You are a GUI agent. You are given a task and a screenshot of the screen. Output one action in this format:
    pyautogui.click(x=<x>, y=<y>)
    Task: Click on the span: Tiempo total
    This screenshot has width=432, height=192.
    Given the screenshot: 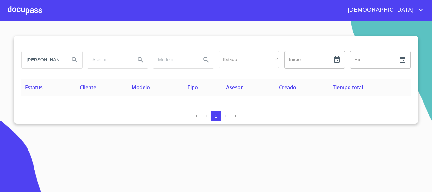 What is the action you would take?
    pyautogui.click(x=348, y=87)
    